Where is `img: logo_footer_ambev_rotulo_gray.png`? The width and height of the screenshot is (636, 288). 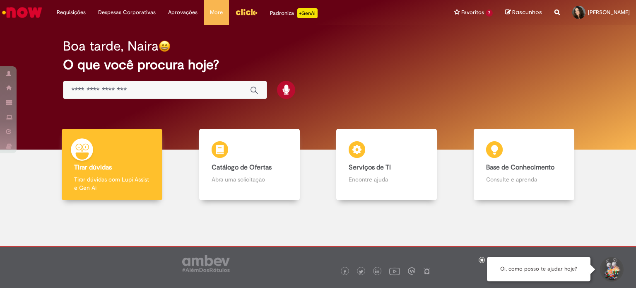 img: logo_footer_ambev_rotulo_gray.png is located at coordinates (206, 263).